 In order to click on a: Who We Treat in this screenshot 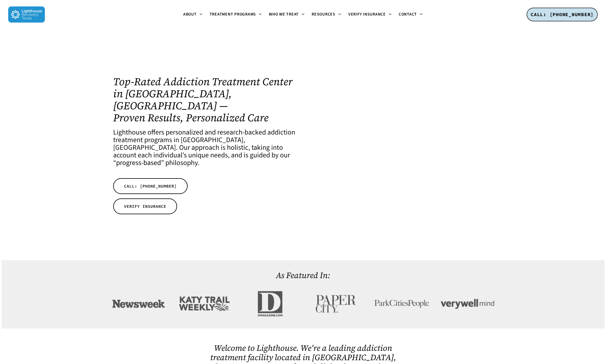, I will do `click(286, 15)`.